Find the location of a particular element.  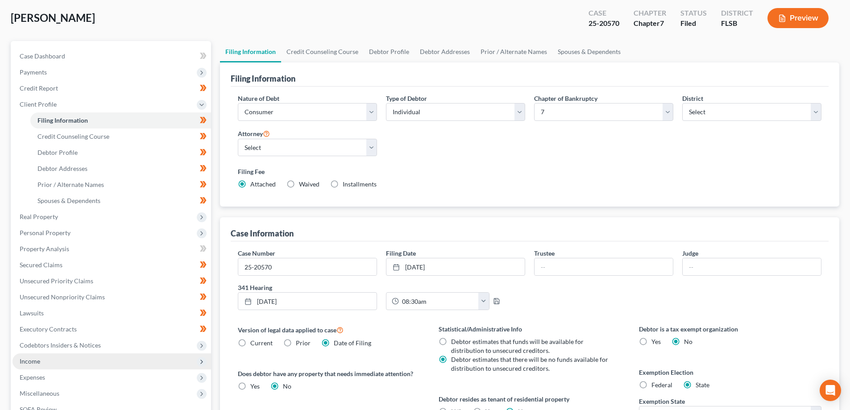

span: Secured Claims is located at coordinates (41, 265).